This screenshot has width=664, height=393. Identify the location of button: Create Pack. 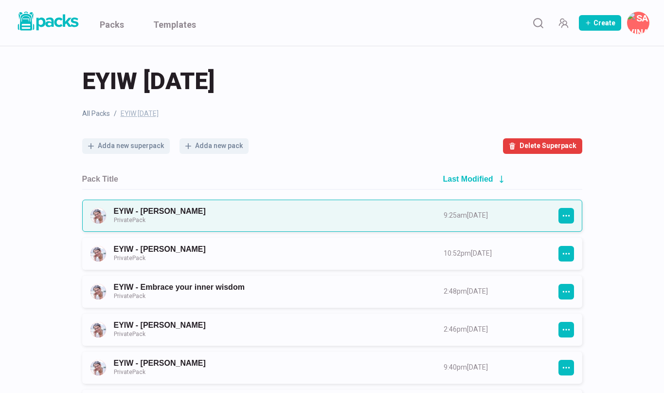
(600, 23).